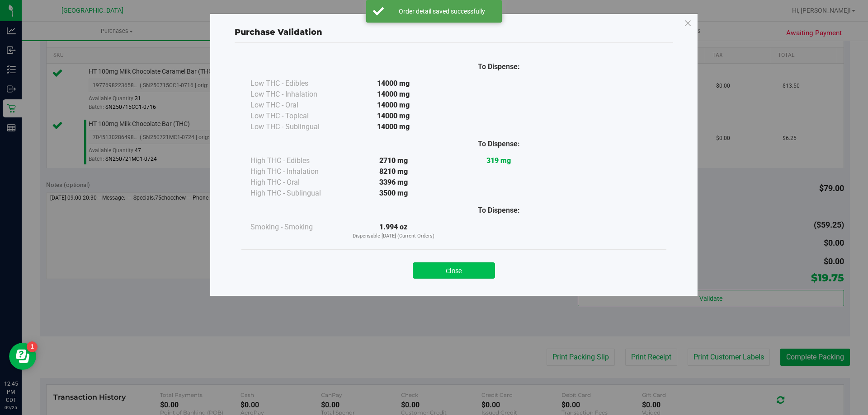 This screenshot has height=415, width=868. Describe the element at coordinates (393, 231) in the screenshot. I see `div: 1.994 oz` at that location.